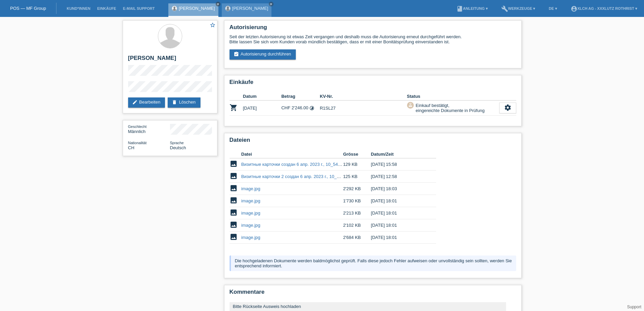 This screenshot has width=644, height=311. Describe the element at coordinates (357, 164) in the screenshot. I see `td: 129 KB` at that location.